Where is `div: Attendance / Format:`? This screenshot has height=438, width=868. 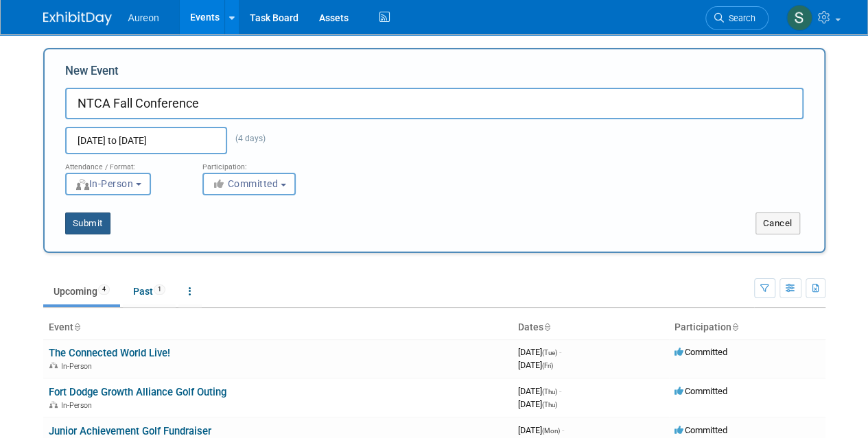 div: Attendance / Format: is located at coordinates (123, 163).